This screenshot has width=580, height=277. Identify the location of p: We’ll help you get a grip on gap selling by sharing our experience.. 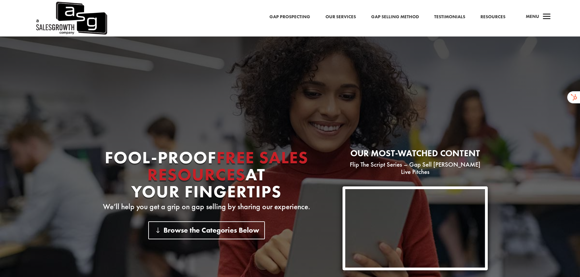
(206, 207).